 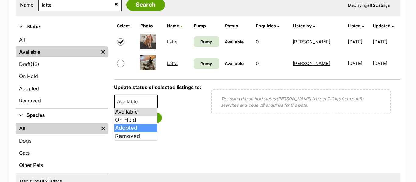 What do you see at coordinates (62, 165) in the screenshot?
I see `a: Other Pets` at bounding box center [62, 165].